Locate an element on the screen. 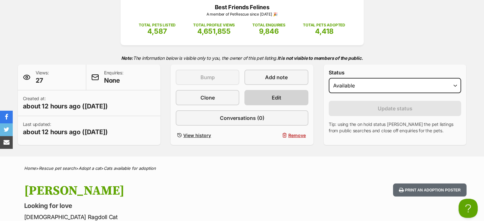  button: Bump is located at coordinates (208, 77).